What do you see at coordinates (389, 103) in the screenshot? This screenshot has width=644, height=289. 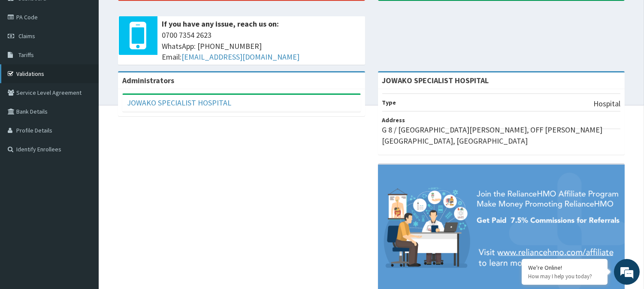 I see `b: Type` at bounding box center [389, 103].